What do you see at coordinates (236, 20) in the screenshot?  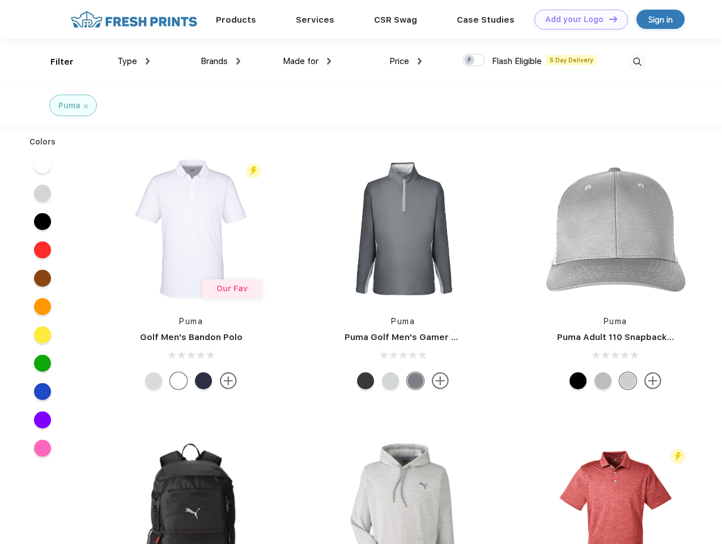 I see `a: Products` at bounding box center [236, 20].